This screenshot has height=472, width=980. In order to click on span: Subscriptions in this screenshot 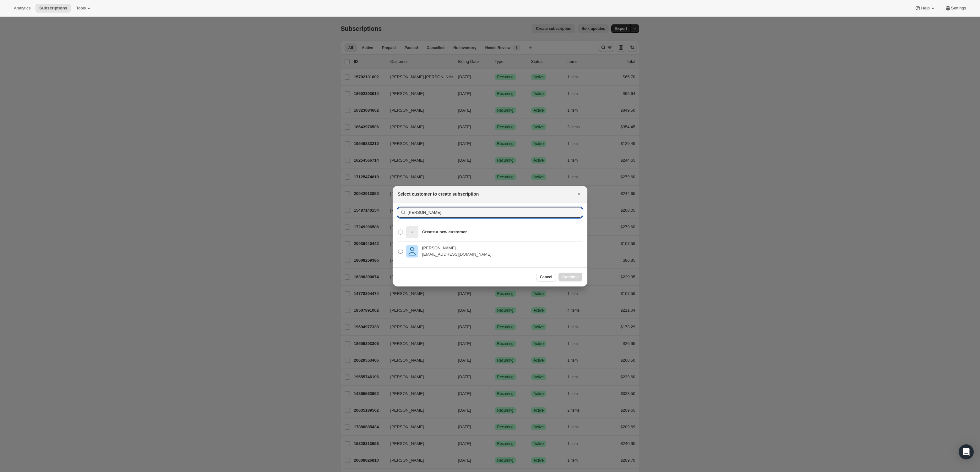, I will do `click(53, 8)`.